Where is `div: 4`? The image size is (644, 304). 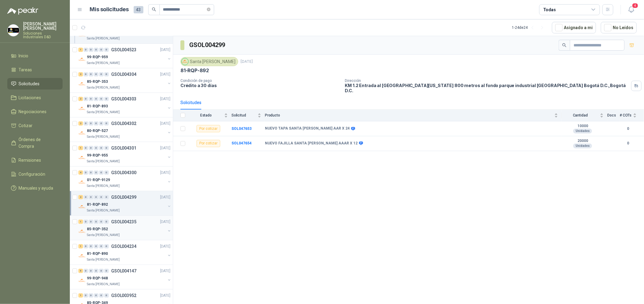
div: 4 is located at coordinates (81, 173).